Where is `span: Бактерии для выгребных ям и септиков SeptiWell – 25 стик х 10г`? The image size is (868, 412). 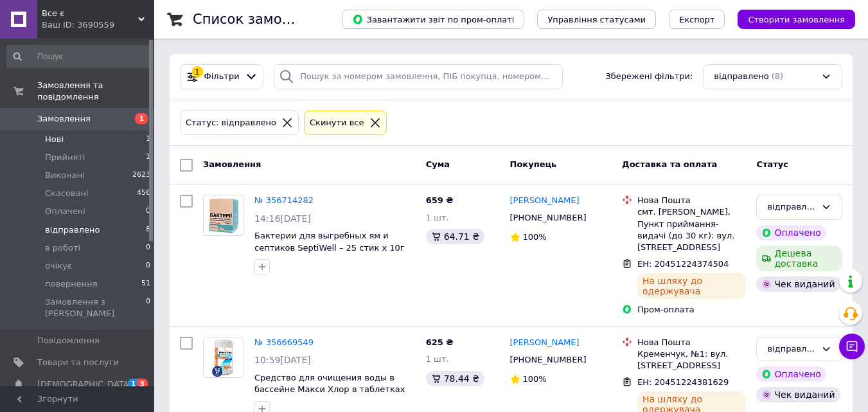 span: Бактерии для выгребных ям и септиков SeptiWell – 25 стик х 10г is located at coordinates (330, 241).